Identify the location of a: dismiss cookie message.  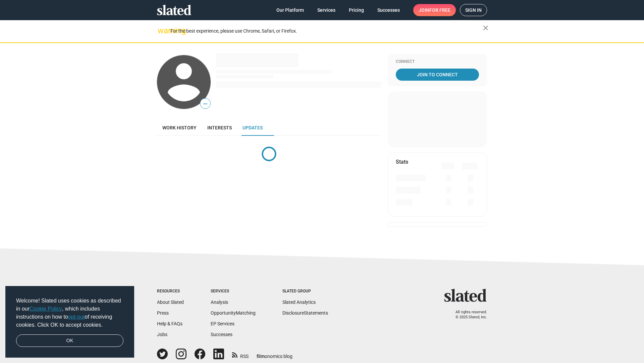
(70, 340).